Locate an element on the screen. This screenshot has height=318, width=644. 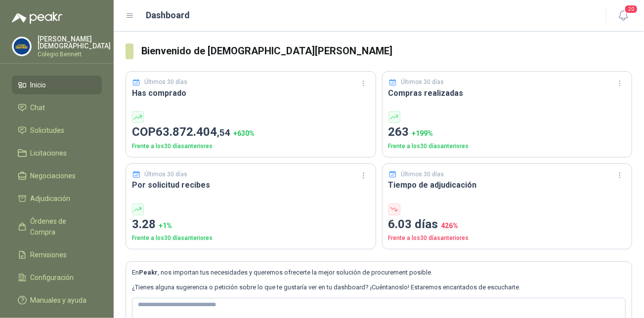
a: Chat is located at coordinates (57, 108).